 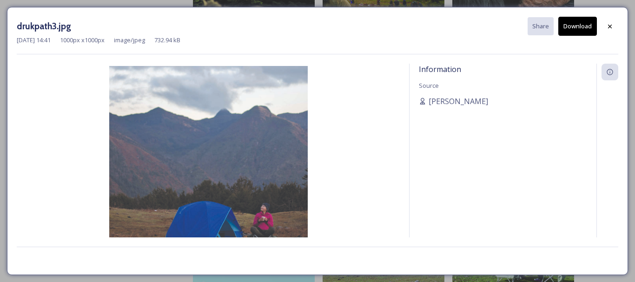 I want to click on span: 732.94 kB, so click(x=167, y=40).